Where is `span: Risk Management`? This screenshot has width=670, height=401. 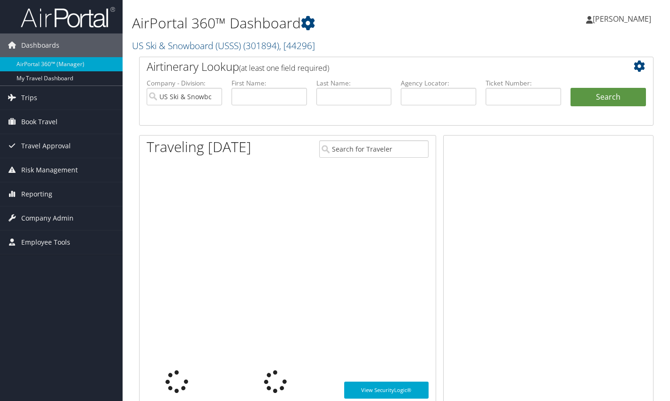
span: Risk Management is located at coordinates (50, 170).